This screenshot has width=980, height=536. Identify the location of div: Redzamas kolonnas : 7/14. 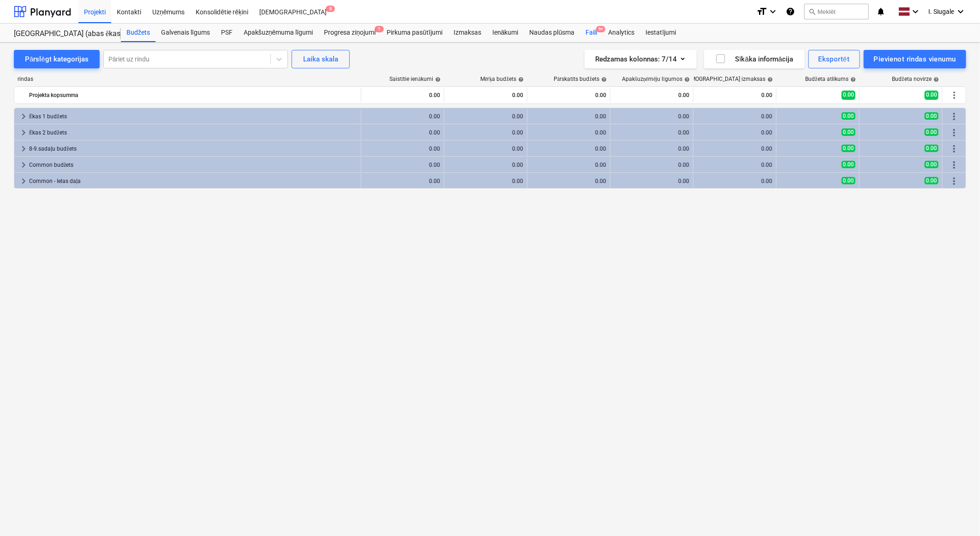
(640, 59).